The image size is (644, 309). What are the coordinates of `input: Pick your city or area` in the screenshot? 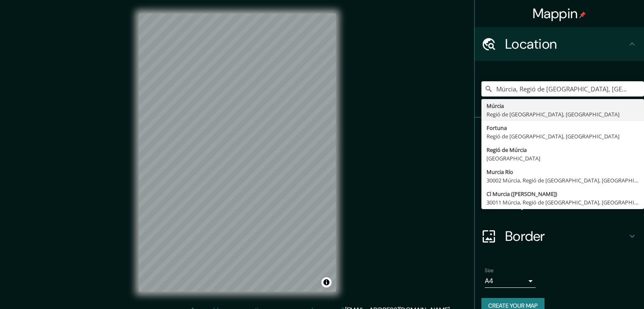 It's located at (562, 89).